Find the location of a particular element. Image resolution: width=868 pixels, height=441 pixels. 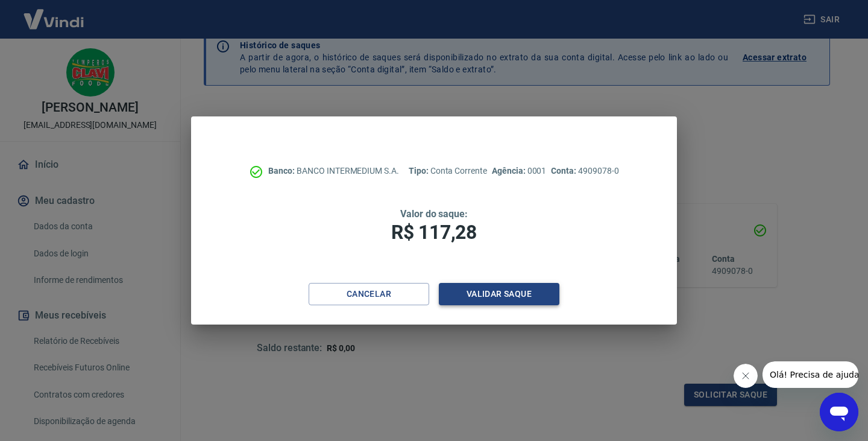

span: Agência: is located at coordinates (509, 171).